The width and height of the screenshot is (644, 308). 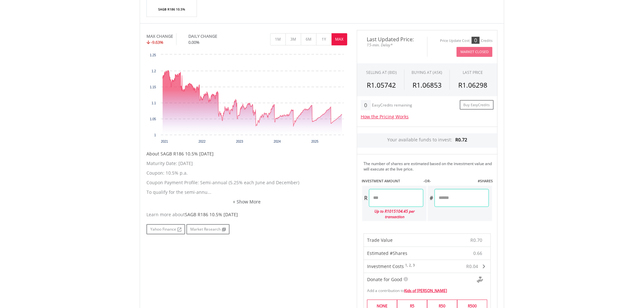 What do you see at coordinates (308, 39) in the screenshot?
I see `button: 6M` at bounding box center [308, 39].